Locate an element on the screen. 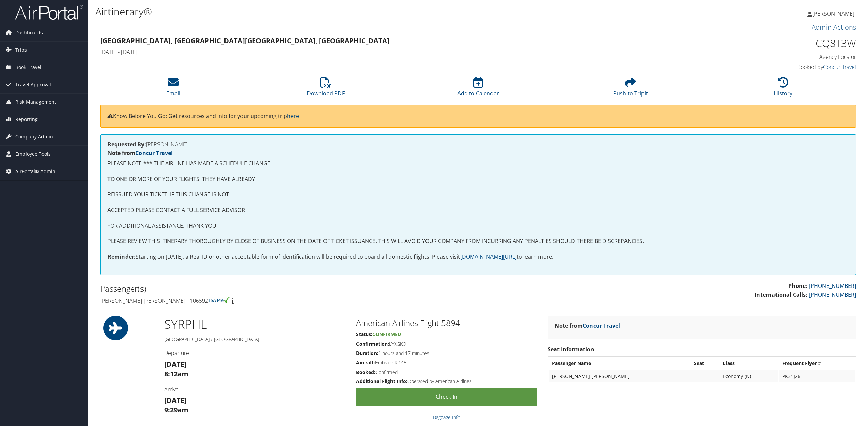 This screenshot has width=868, height=426. h1: CQ8T3W is located at coordinates (765, 43).